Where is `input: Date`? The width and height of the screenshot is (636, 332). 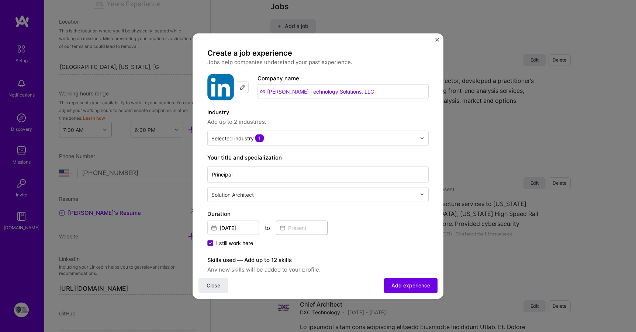 input: Date is located at coordinates (233, 228).